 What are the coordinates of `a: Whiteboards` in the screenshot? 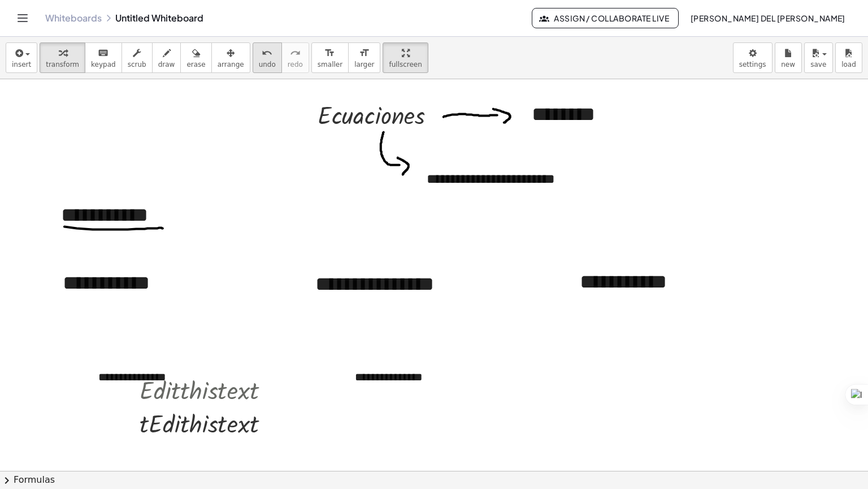 It's located at (74, 18).